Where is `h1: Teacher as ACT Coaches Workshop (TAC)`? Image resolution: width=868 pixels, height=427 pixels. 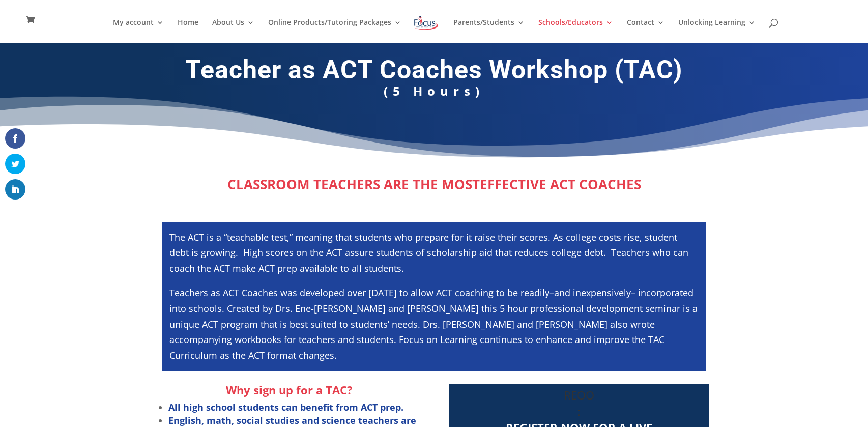
h1: Teacher as ACT Coaches Workshop (TAC) is located at coordinates (434, 72).